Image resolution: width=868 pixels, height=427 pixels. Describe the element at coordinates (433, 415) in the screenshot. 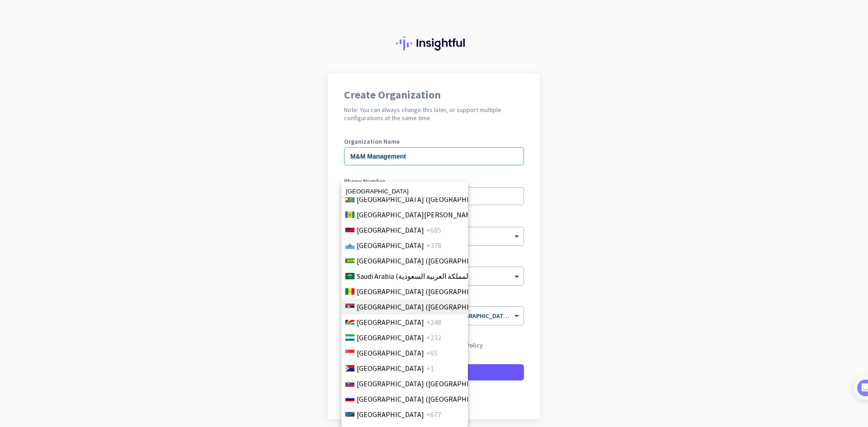

I see `span: +677` at that location.